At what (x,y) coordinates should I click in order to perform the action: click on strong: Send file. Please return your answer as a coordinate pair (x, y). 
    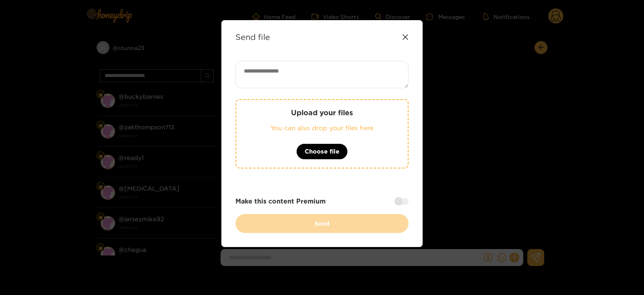
    Looking at the image, I should click on (253, 37).